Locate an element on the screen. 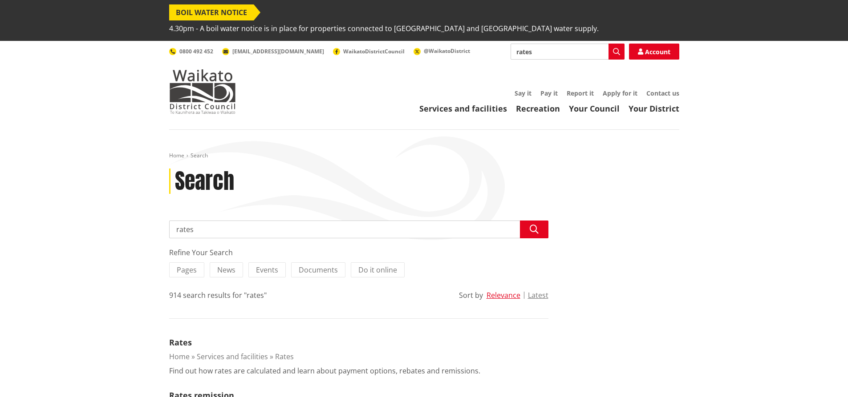  img: Waikato District Council - Te Kaunihera aa Takiwaa o Waikato is located at coordinates (202, 92).